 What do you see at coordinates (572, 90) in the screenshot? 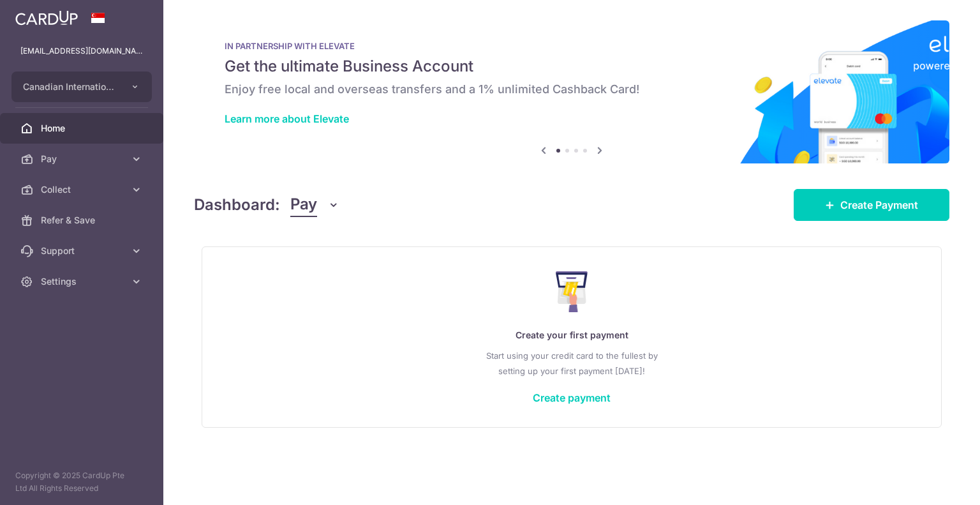
I see `h6: Enjoy free local and overseas transfers and a 1% unlimited Cashback Card!` at bounding box center [572, 90].